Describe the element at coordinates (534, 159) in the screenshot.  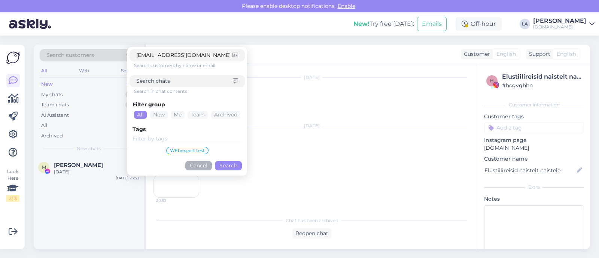
I see `p: Customer name` at that location.